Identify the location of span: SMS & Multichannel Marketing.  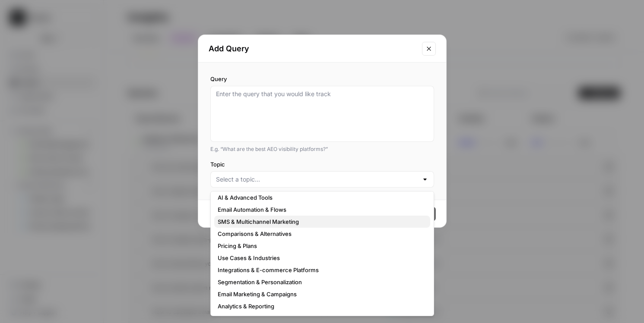
(321, 222).